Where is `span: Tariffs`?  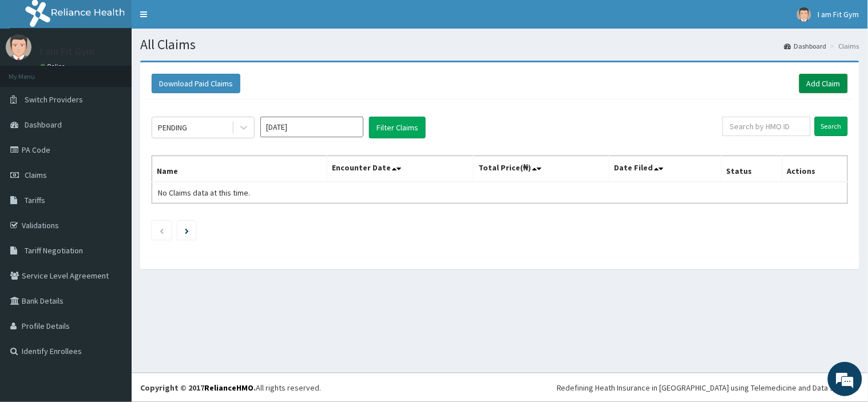 span: Tariffs is located at coordinates (35, 200).